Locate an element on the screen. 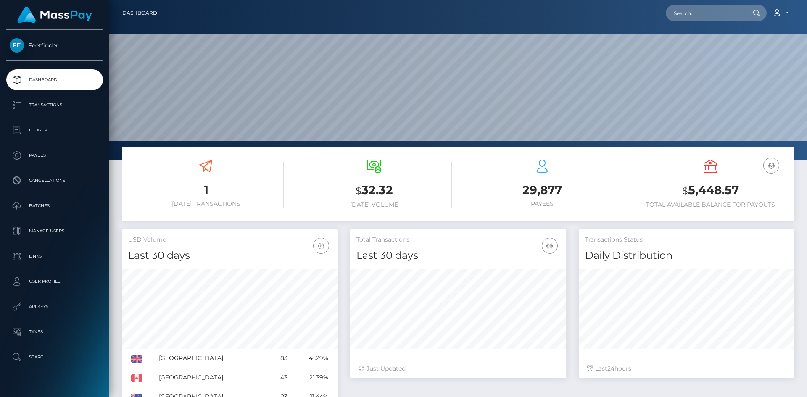 Image resolution: width=807 pixels, height=397 pixels. p: Dashboard is located at coordinates (55, 80).